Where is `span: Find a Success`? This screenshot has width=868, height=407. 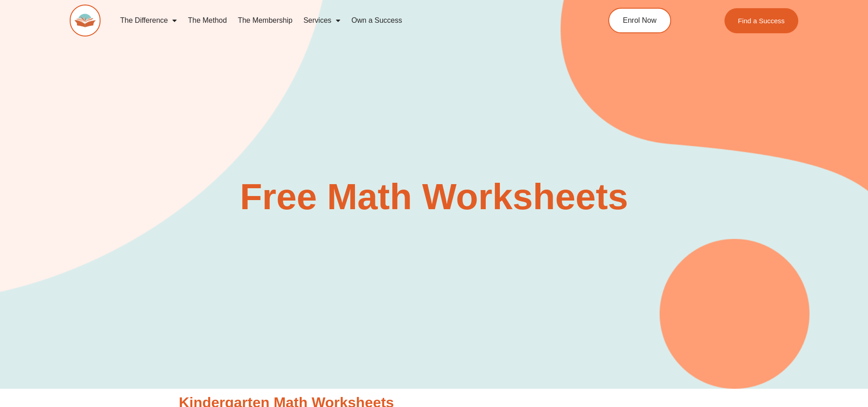
span: Find a Success is located at coordinates (762, 21).